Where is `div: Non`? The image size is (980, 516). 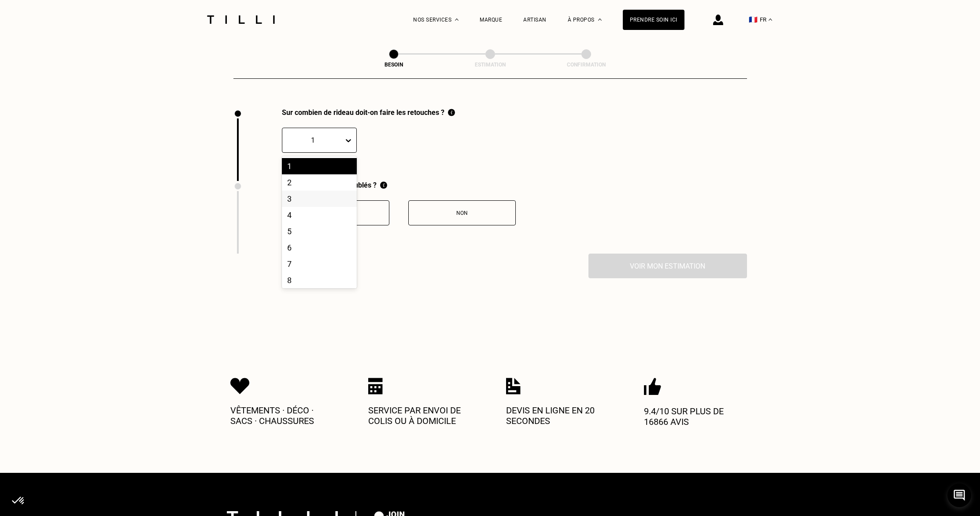
div: Non is located at coordinates (462, 213).